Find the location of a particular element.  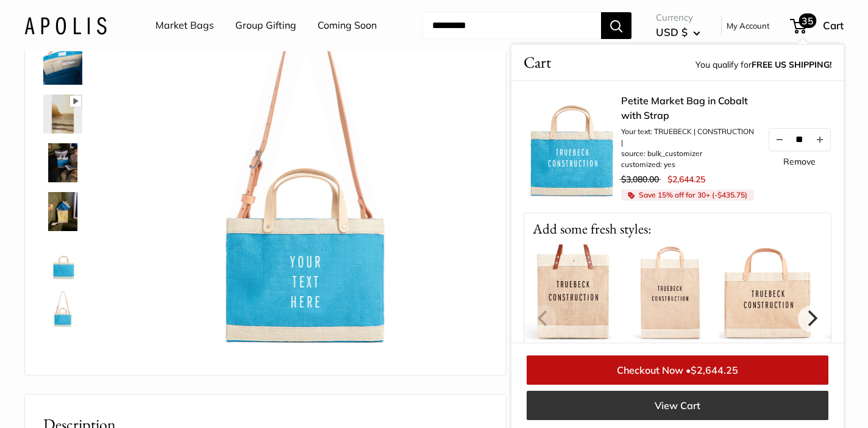

span: USD $ is located at coordinates (672, 32).